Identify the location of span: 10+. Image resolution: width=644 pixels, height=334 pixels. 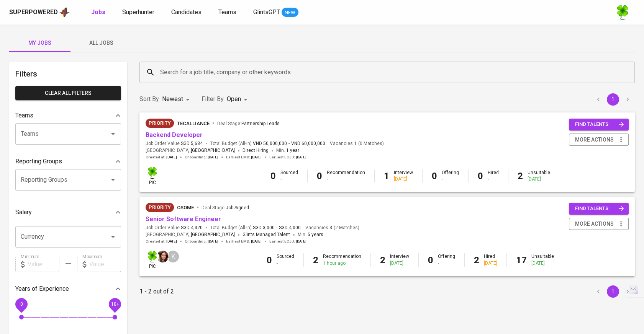
(115, 304).